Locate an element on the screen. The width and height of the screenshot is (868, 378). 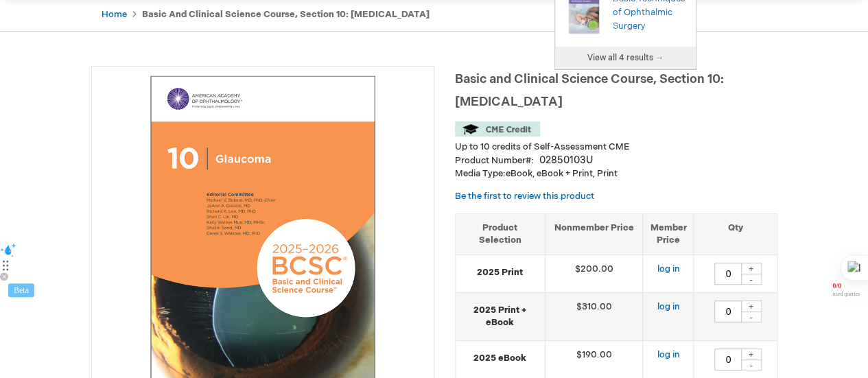
p: eBook, eBook + Print, Print is located at coordinates (616, 173).